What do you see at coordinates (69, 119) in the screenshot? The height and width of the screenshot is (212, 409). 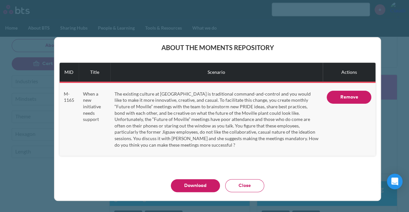 I see `td: M-1165` at bounding box center [69, 119].